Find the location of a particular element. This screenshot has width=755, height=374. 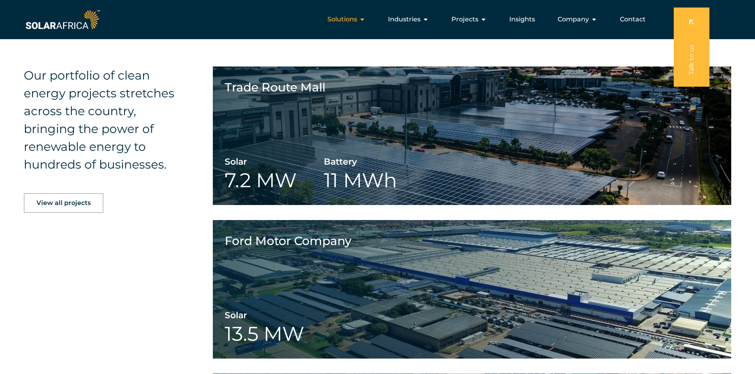

a: Contact is located at coordinates (632, 19).